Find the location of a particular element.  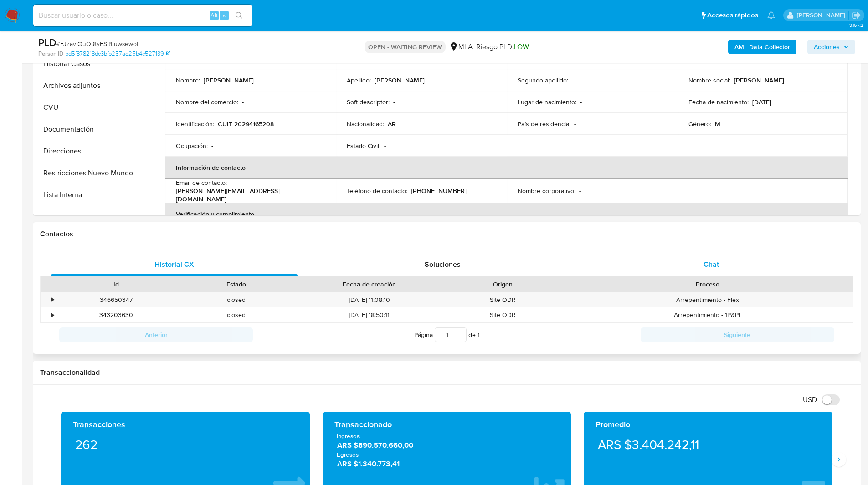

span: Riesgo PLD: is located at coordinates (502, 47).